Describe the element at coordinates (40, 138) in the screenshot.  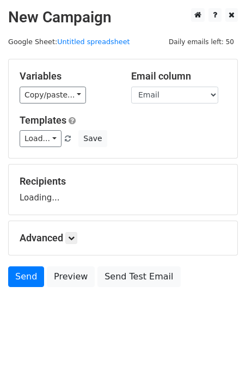
I see `a: Load...` at that location.